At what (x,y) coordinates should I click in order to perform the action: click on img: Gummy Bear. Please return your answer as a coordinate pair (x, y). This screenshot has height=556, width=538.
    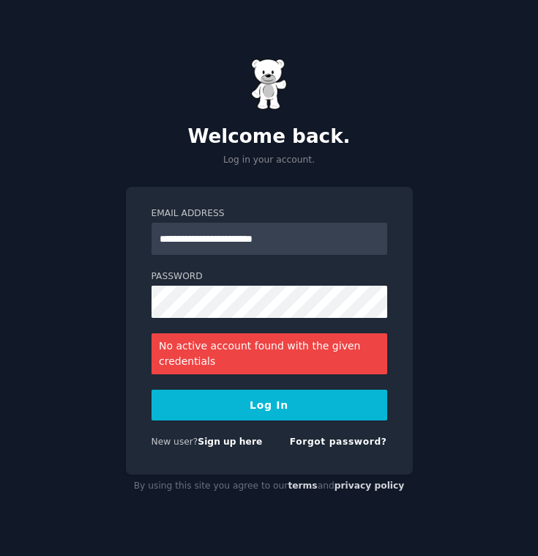
    Looking at the image, I should click on (269, 84).